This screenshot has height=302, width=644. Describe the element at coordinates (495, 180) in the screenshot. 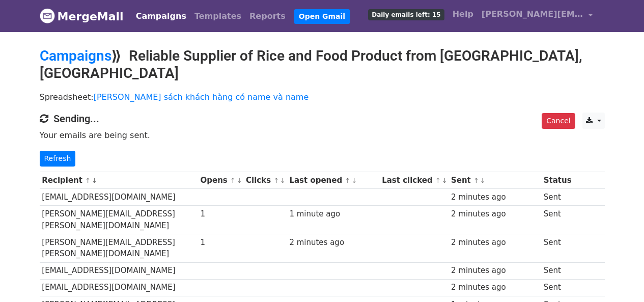

I see `th: Sent` at that location.